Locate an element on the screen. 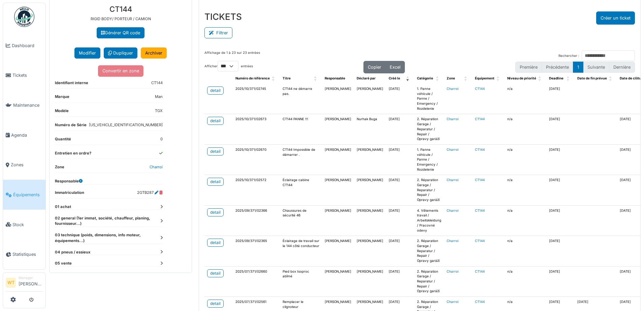 This screenshot has width=644, height=311. td: Pied box Isoproc abîmé is located at coordinates (301, 281).